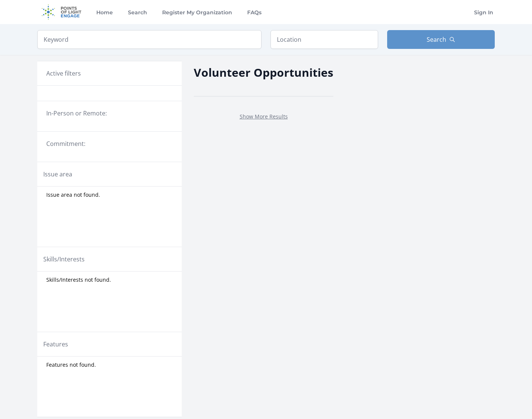  What do you see at coordinates (437, 39) in the screenshot?
I see `span: Search` at bounding box center [437, 39].